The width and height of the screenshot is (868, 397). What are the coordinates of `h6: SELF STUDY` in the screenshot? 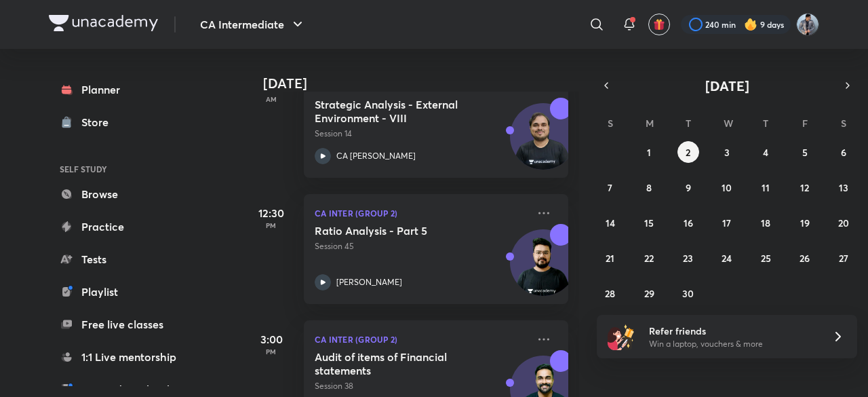 It's located at (128, 169).